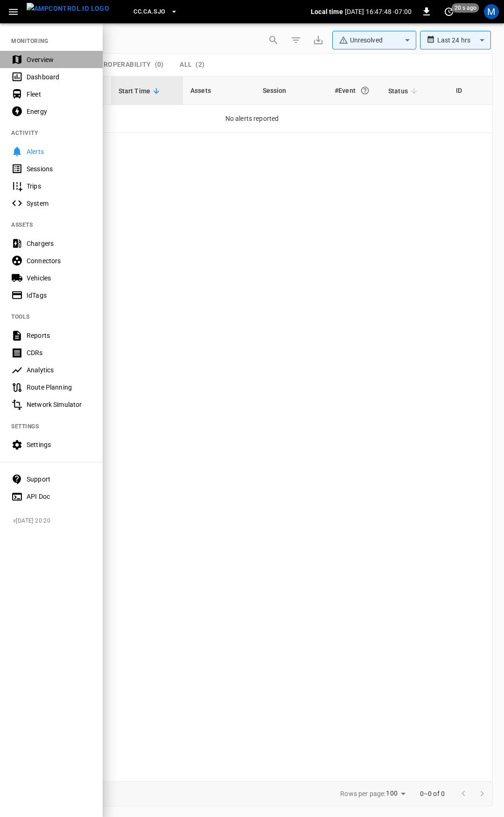 Image resolution: width=504 pixels, height=817 pixels. I want to click on div: Overview, so click(59, 60).